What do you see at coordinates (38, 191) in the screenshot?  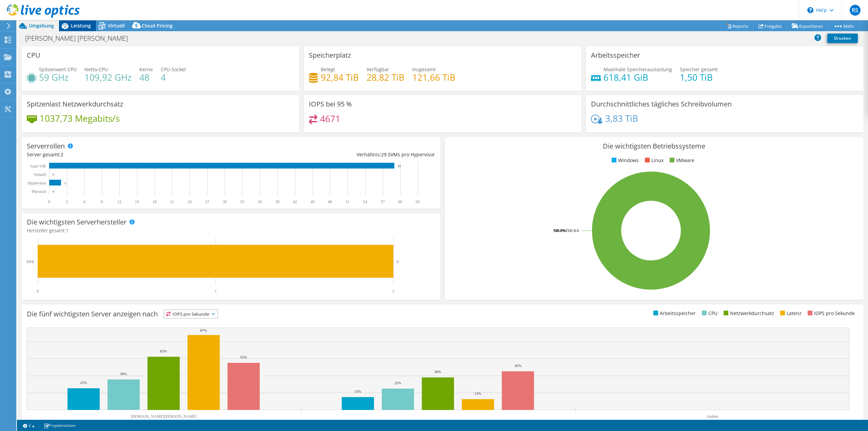 I see `text: Physisch` at bounding box center [38, 191].